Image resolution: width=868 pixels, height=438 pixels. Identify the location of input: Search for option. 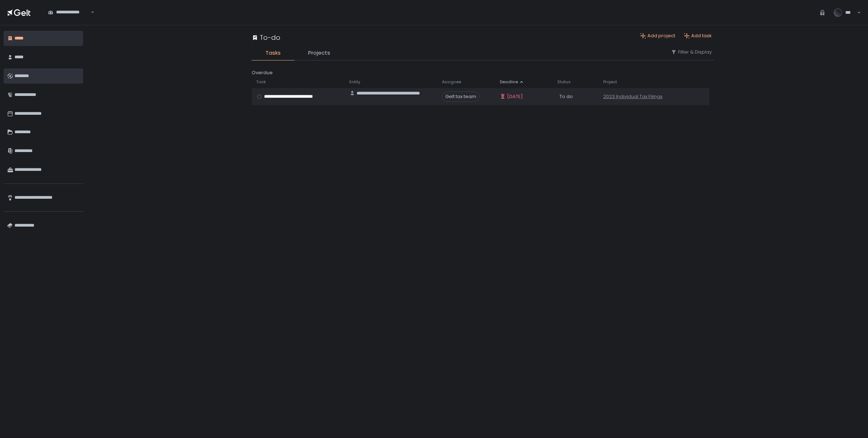
(89, 12).